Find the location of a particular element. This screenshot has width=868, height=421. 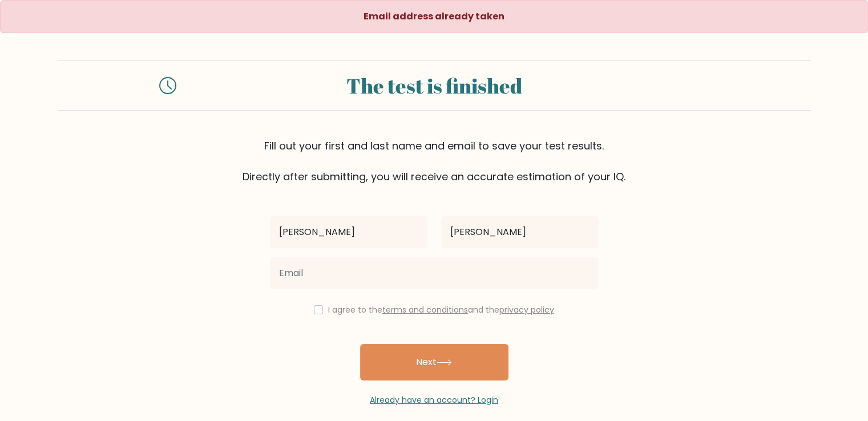

input: Last name is located at coordinates (520, 232).